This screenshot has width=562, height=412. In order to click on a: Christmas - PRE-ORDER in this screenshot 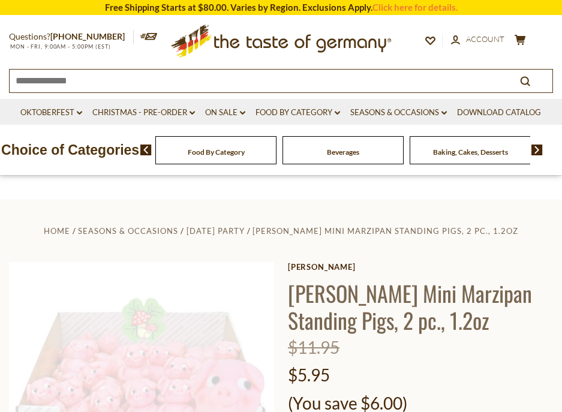, I will do `click(143, 113)`.